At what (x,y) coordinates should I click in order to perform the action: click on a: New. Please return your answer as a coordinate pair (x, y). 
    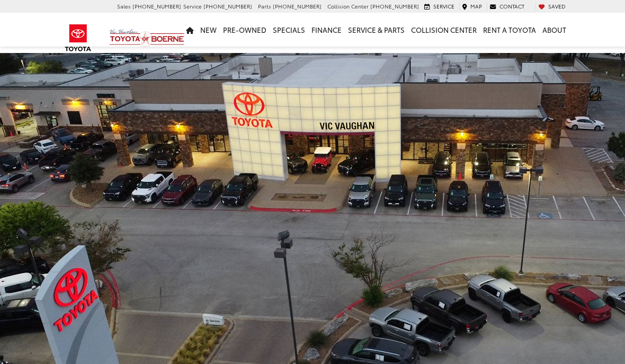
    Looking at the image, I should click on (208, 30).